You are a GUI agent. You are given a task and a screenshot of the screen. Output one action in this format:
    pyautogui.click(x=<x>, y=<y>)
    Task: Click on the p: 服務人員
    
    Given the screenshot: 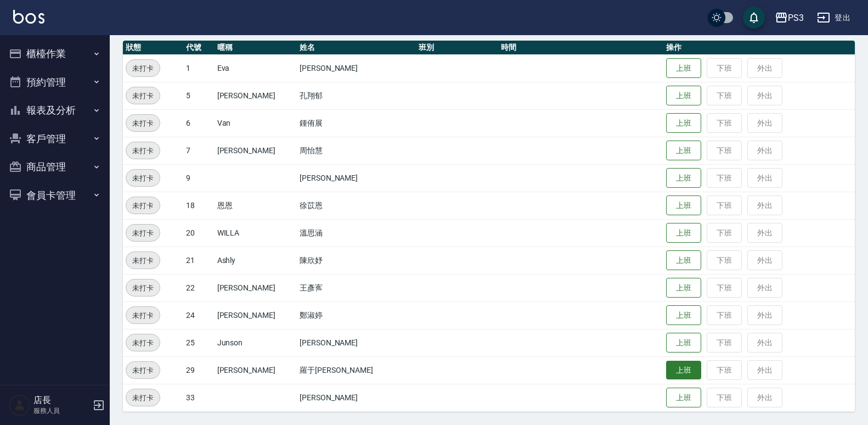 What is the action you would take?
    pyautogui.click(x=61, y=410)
    